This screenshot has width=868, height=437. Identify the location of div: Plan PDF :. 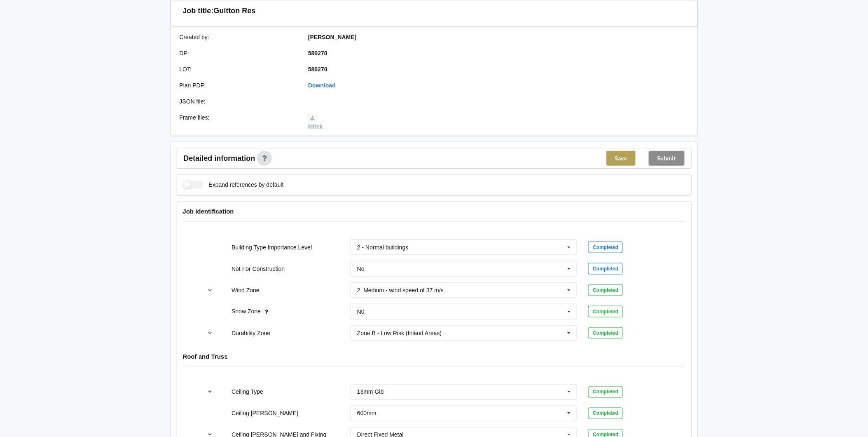
(238, 86).